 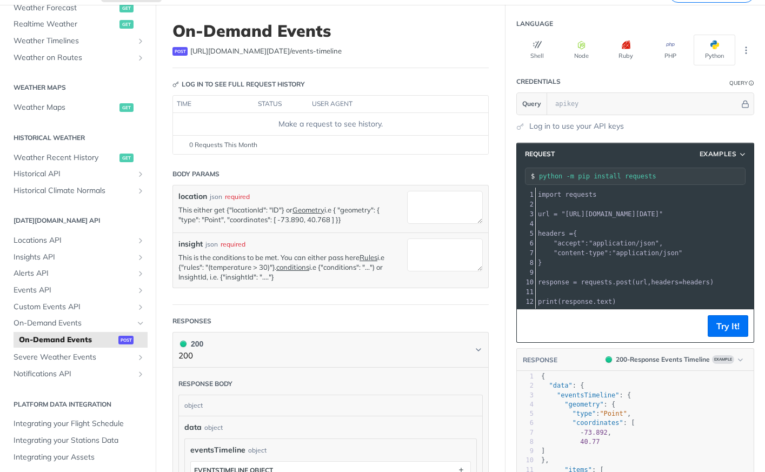 What do you see at coordinates (584, 404) in the screenshot?
I see `span: "geometry"` at bounding box center [584, 404].